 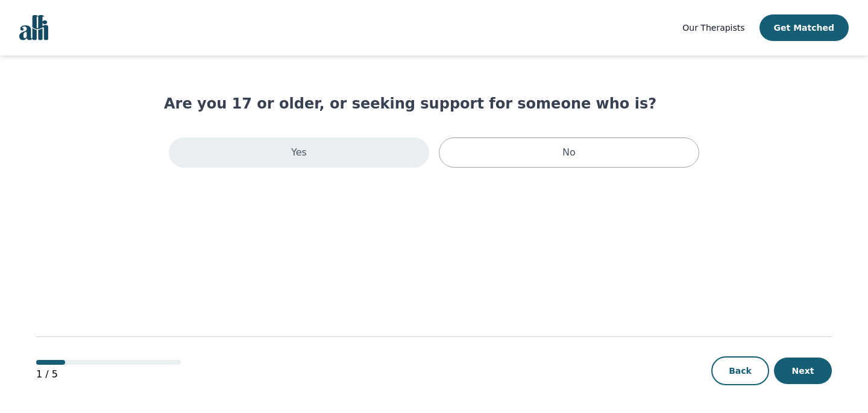 What do you see at coordinates (109, 375) in the screenshot?
I see `p: 1 / 5` at bounding box center [109, 375].